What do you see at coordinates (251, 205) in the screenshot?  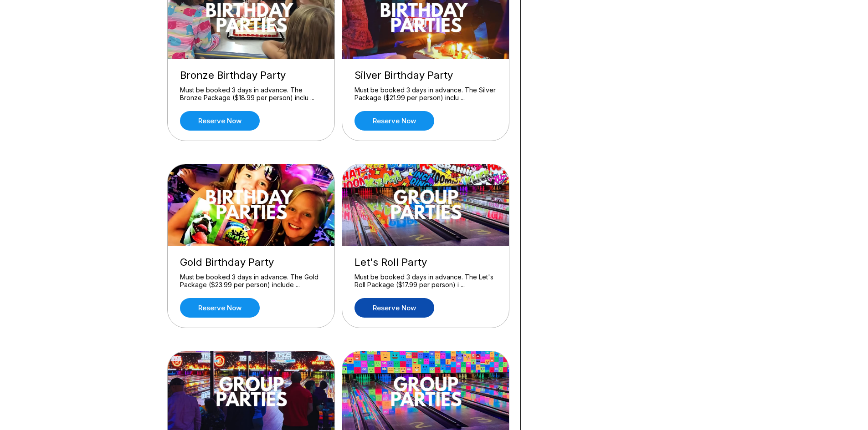 I see `img: Gold Birthday Party` at bounding box center [251, 205].